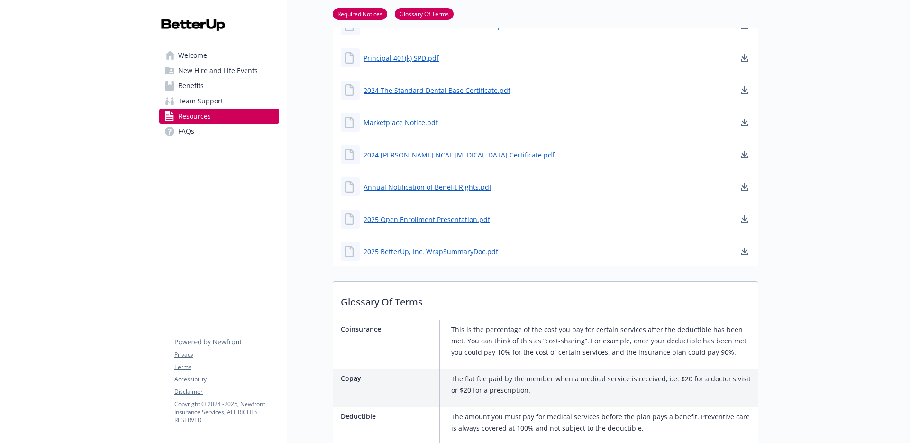  Describe the element at coordinates (218, 71) in the screenshot. I see `span: New Hire and Life Events` at that location.